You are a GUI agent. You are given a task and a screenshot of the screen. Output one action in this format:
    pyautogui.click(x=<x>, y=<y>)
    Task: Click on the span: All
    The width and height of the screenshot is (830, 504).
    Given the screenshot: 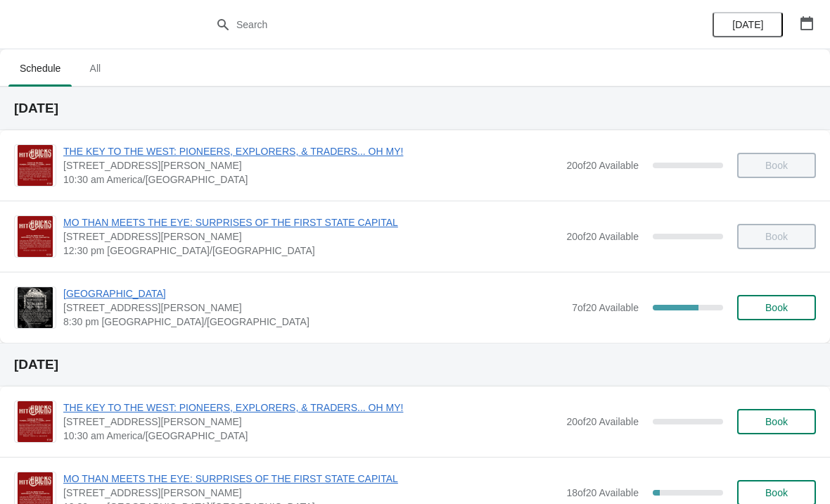 What is the action you would take?
    pyautogui.click(x=95, y=68)
    